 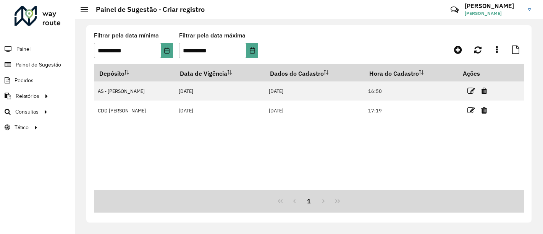 What do you see at coordinates (112, 73) in the screenshot?
I see `font: Depósito` at bounding box center [112, 73].